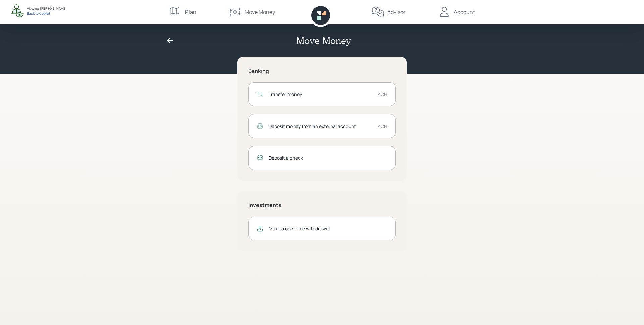 Image resolution: width=644 pixels, height=325 pixels. What do you see at coordinates (322, 205) in the screenshot?
I see `h5: Investments` at bounding box center [322, 205].